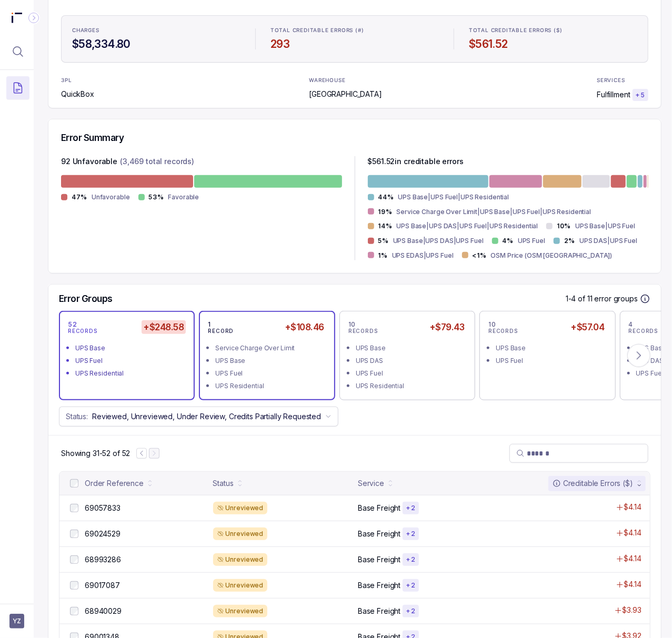 This screenshot has height=638, width=672. Describe the element at coordinates (580, 299) in the screenshot. I see `p: 1-4 of 11` at that location.